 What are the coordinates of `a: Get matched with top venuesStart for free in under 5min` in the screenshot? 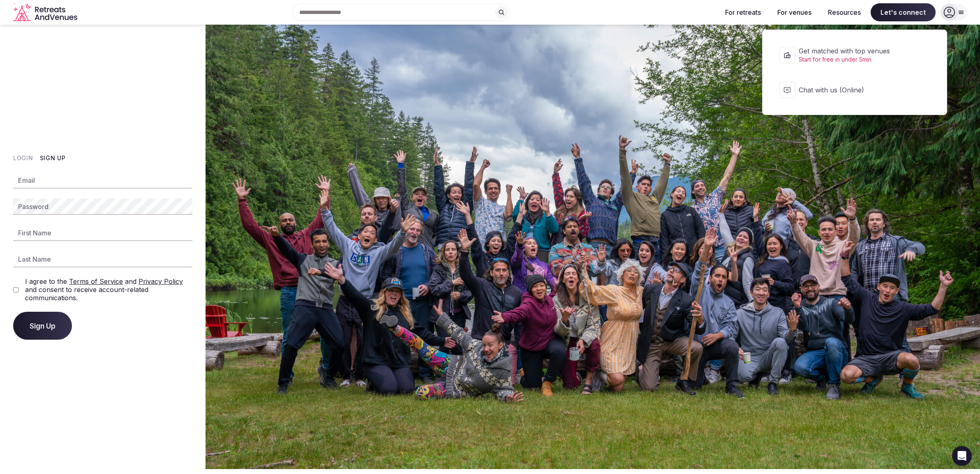 It's located at (855, 55).